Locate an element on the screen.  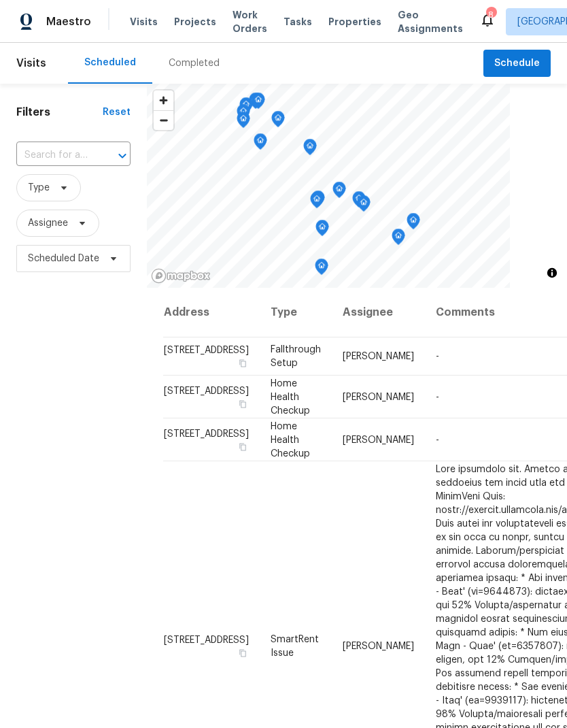
a: Mapbox homepage is located at coordinates (181, 275).